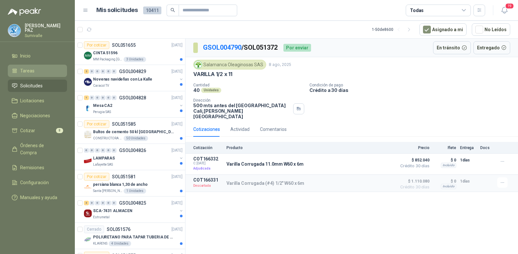 The height and width of the screenshot is (254, 518). What do you see at coordinates (135, 60) in the screenshot?
I see `div: 3 Unidades` at bounding box center [135, 60].